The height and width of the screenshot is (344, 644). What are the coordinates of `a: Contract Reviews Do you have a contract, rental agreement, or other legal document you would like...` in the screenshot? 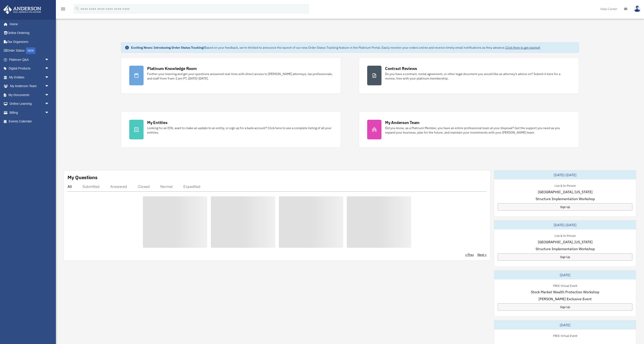 It's located at (469, 76).